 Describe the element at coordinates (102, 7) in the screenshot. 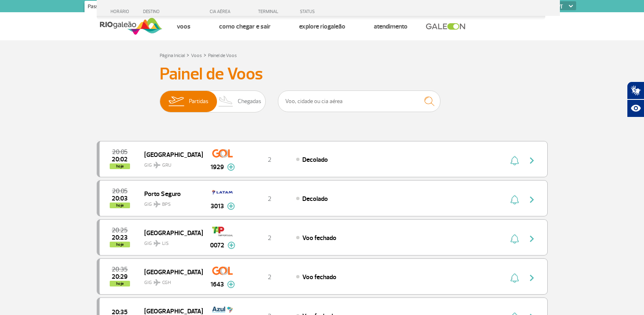

I see `a: Passageiros` at that location.